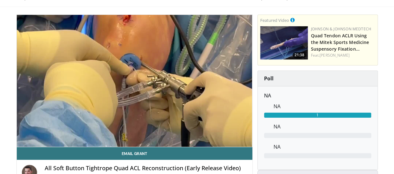 The width and height of the screenshot is (394, 174). I want to click on small: Featured Video, so click(274, 20).